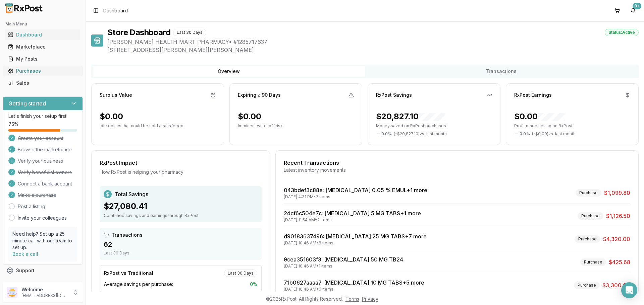  Describe the element at coordinates (42, 116) in the screenshot. I see `p: Let's finish your setup first!` at that location.